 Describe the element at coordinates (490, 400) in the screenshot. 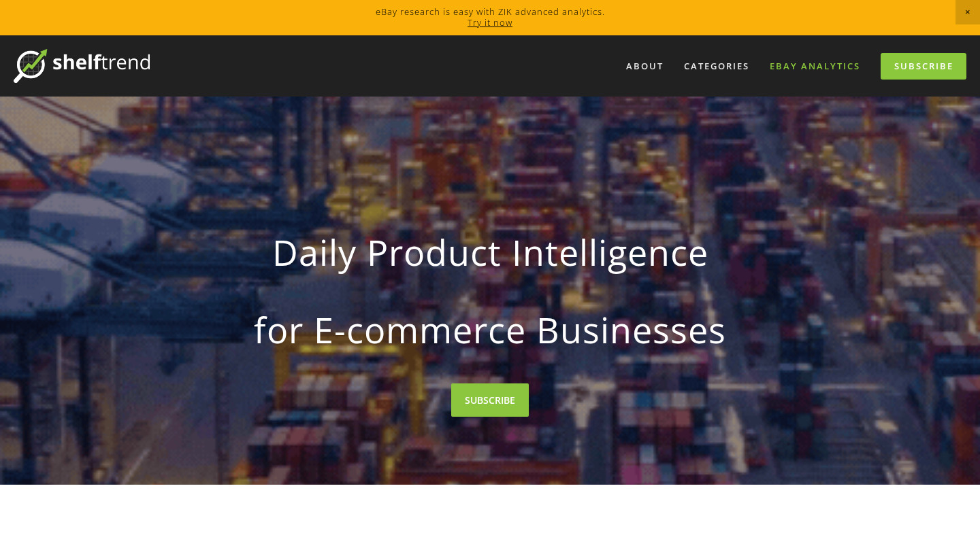

I see `a: SUBSCRIBE` at that location.